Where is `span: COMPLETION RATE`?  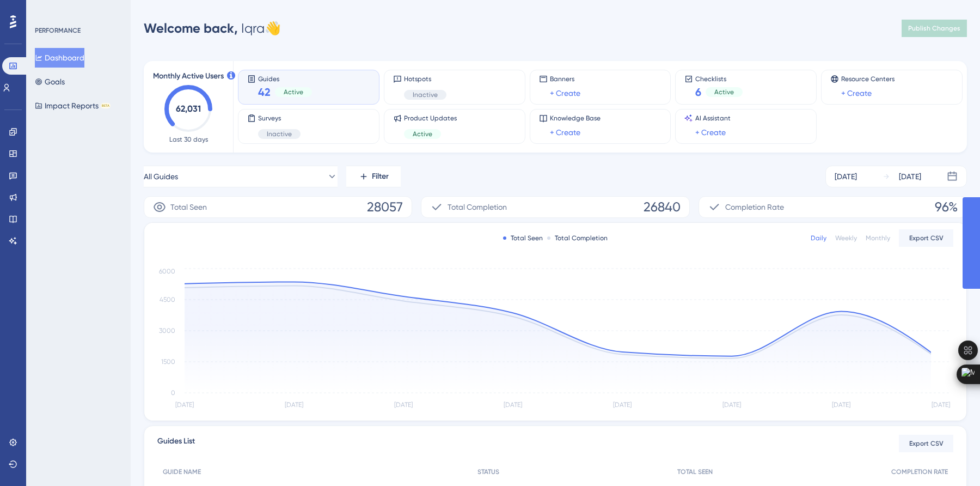
span: COMPLETION RATE is located at coordinates (920, 472).